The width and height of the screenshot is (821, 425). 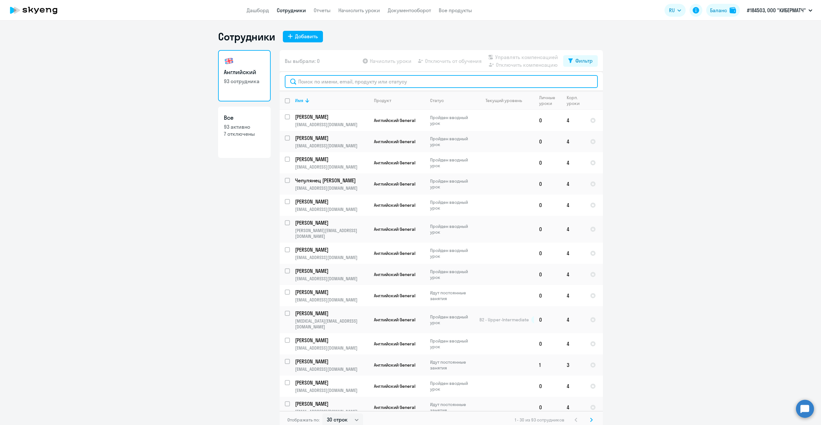 I want to click on button: Добавить, so click(x=303, y=37).